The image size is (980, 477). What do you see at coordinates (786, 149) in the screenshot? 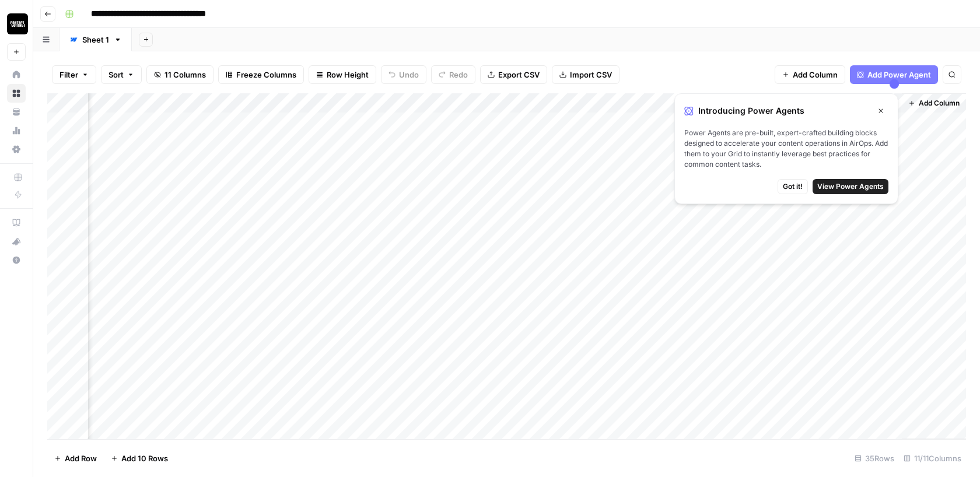
I see `span: Power Agents are pre-built, expert-crafted building blocks designed to accelerate your content op...` at bounding box center [786, 149].